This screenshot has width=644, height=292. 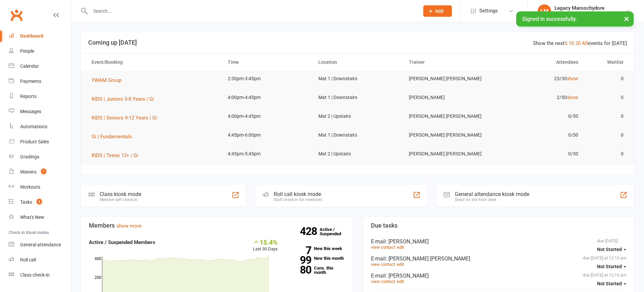 What do you see at coordinates (120, 200) in the screenshot?
I see `div: Member self check-in` at bounding box center [120, 200].